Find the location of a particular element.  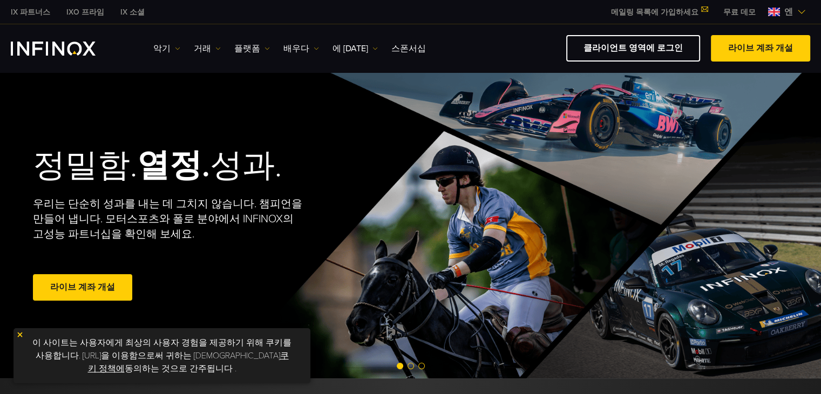

font: 플랫폼 is located at coordinates (247, 49).